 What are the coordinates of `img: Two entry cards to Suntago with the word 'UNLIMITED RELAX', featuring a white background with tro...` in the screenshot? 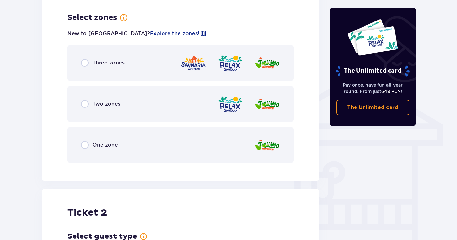 It's located at (373, 37).